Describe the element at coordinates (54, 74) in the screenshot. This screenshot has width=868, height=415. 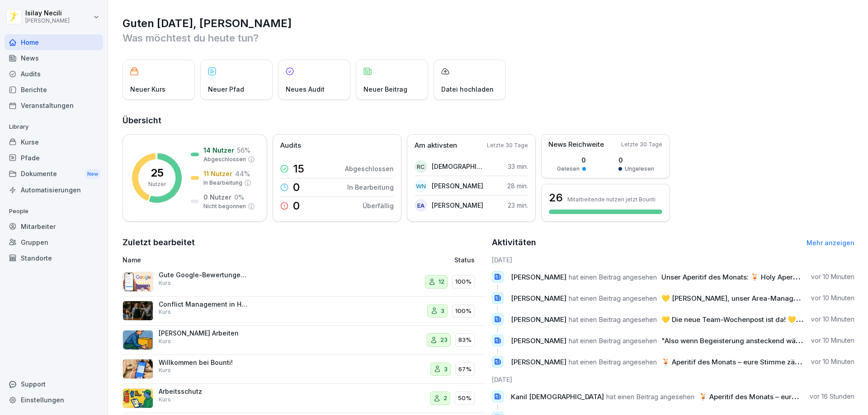
I see `a: Audits` at that location.